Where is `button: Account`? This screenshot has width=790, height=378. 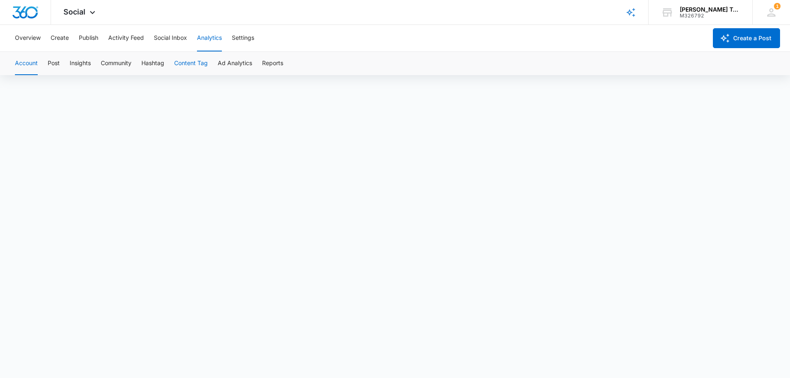 button: Account is located at coordinates (26, 63).